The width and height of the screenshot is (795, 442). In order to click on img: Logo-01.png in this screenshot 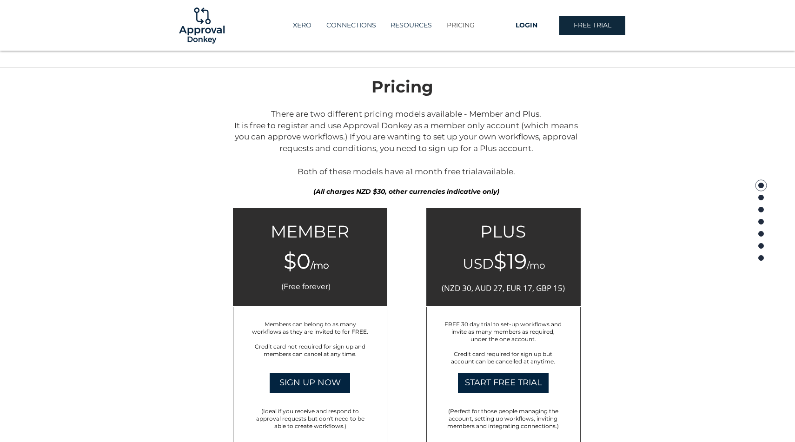, I will do `click(202, 26)`.